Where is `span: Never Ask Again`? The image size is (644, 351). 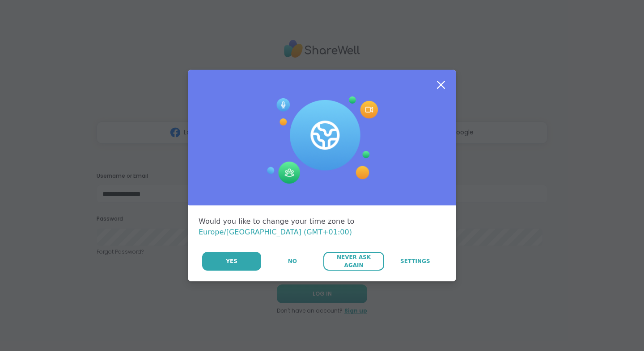 span: Never Ask Again is located at coordinates (353, 262).